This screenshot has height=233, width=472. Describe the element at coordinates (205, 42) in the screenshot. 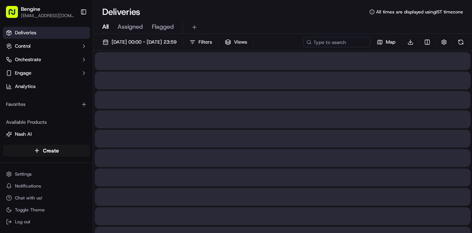

I see `span: Filters` at that location.